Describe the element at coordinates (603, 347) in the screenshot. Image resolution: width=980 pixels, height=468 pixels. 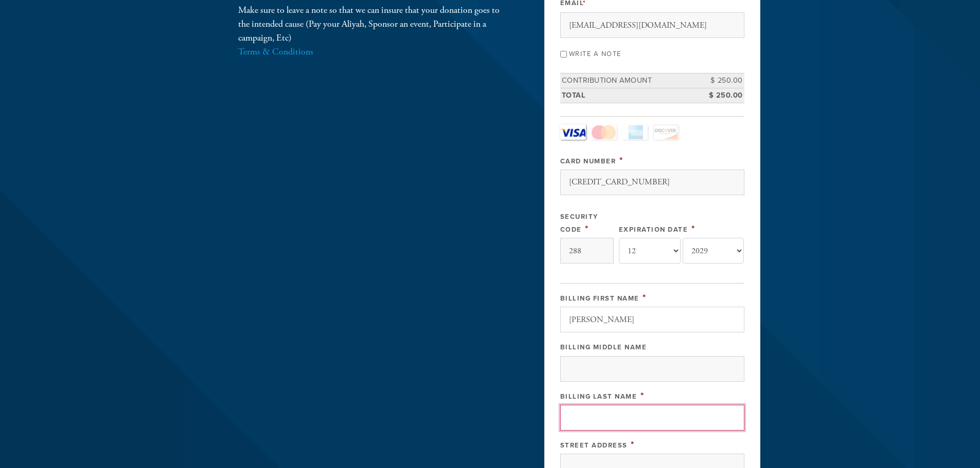
I see `label: Billing Middle Name` at that location.